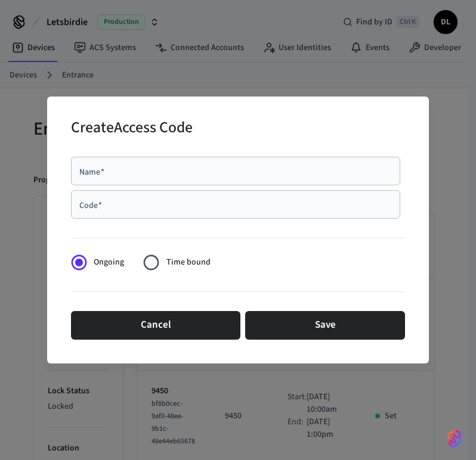 The image size is (476, 460). What do you see at coordinates (454, 438) in the screenshot?
I see `img: SeamLogoGradient.69752ec5.svg` at bounding box center [454, 438].